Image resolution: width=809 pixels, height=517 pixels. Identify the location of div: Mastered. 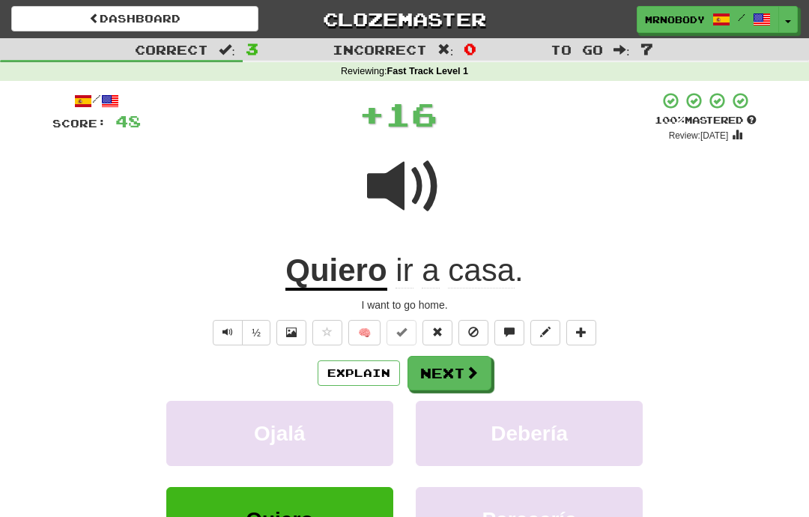
(705, 121).